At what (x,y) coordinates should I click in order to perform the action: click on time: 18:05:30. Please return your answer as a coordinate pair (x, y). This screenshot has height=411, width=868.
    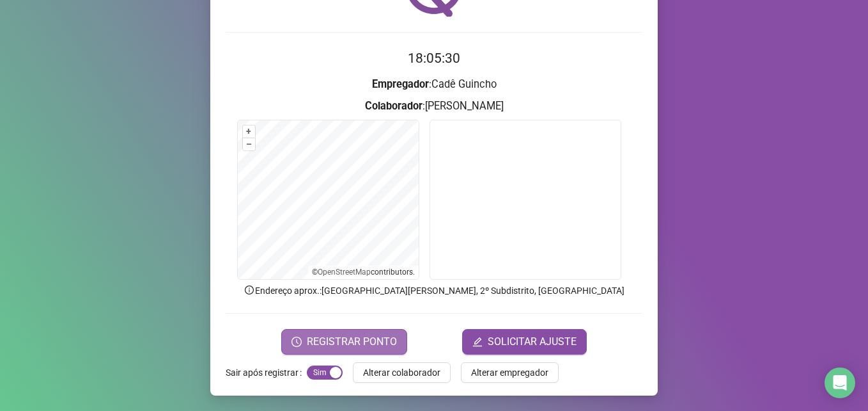
    Looking at the image, I should click on (434, 58).